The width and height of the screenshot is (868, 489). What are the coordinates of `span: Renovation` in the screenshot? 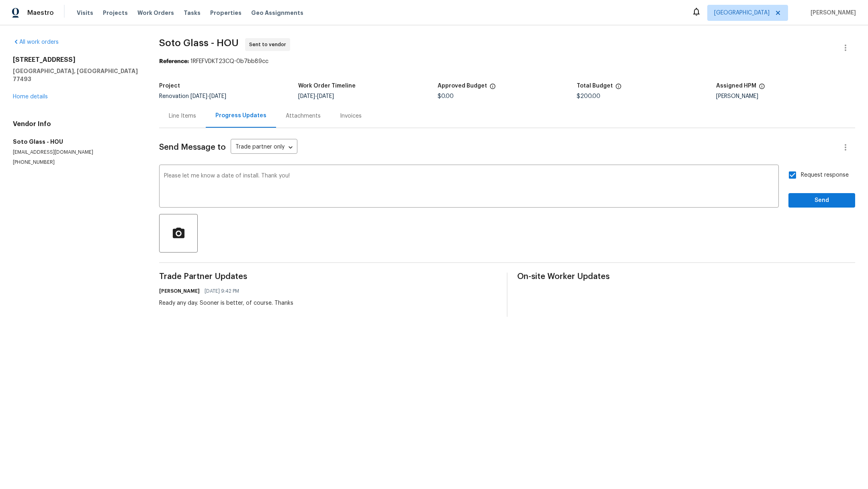 It's located at (192, 96).